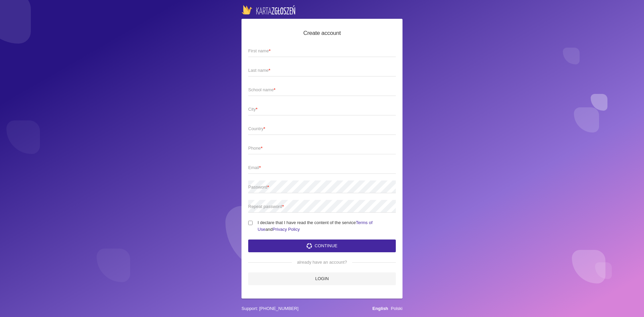  I want to click on a: Login, so click(322, 279).